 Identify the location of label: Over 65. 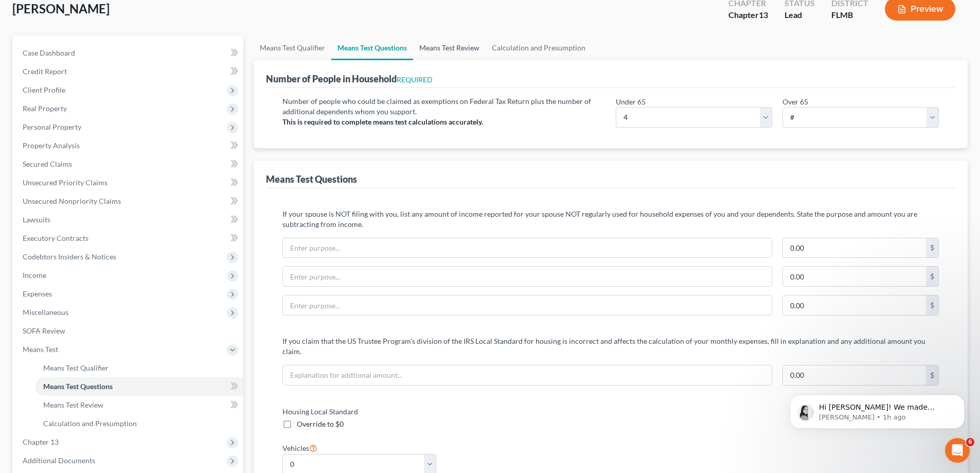
(795, 102).